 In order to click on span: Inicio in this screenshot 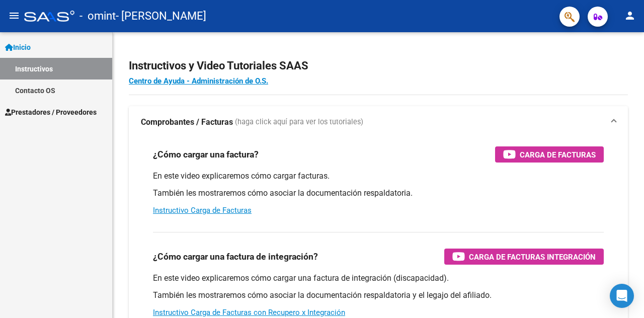, I will do `click(18, 47)`.